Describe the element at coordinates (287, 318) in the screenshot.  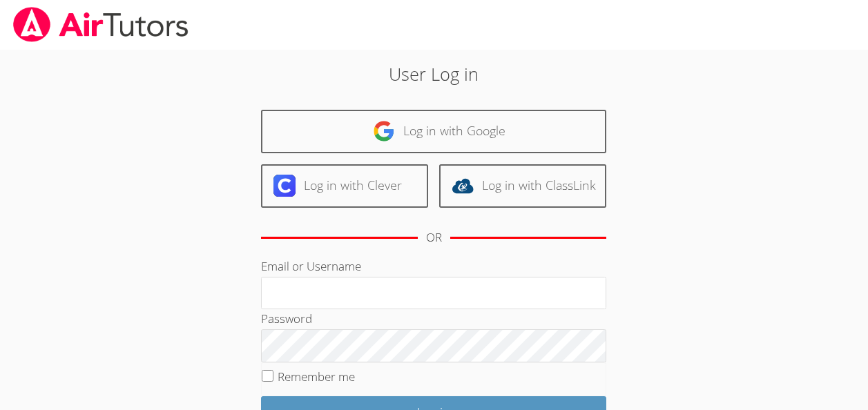
I see `label: Password` at that location.